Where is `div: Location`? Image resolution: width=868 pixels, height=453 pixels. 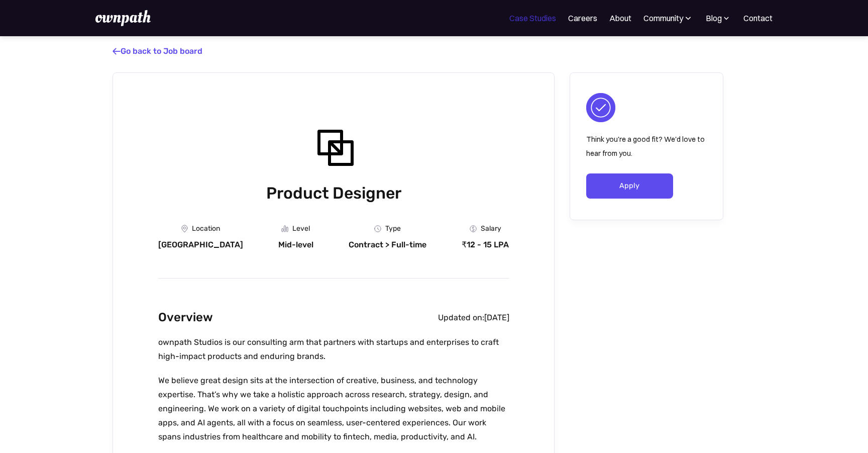
div: Location is located at coordinates (206, 229).